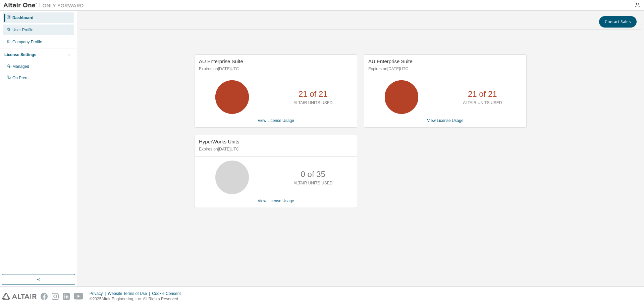 Image resolution: width=644 pixels, height=306 pixels. Describe the element at coordinates (23, 18) in the screenshot. I see `div: Dashboard` at that location.